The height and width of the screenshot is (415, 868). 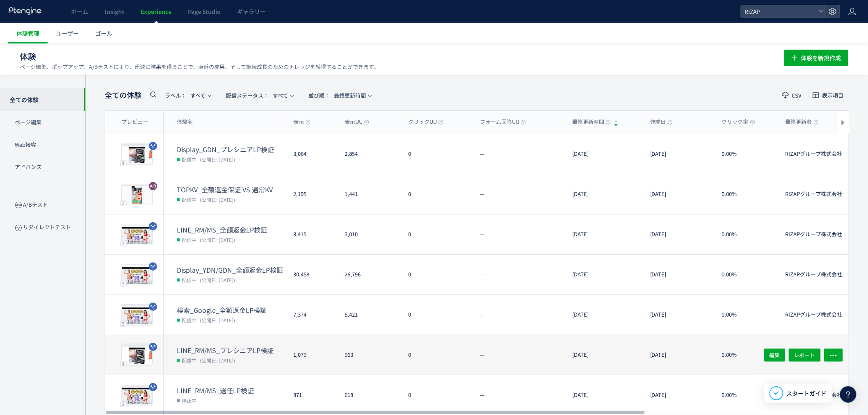 I want to click on span: クリックUU, so click(x=425, y=122).